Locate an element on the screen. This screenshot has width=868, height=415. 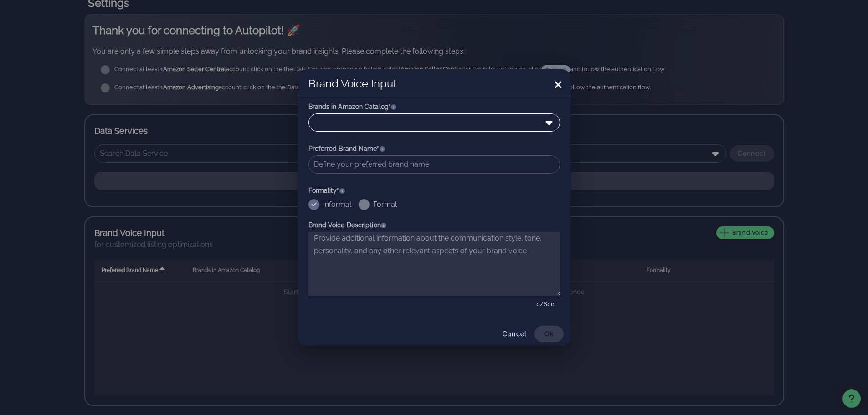
div: Formality* is located at coordinates (434, 190).